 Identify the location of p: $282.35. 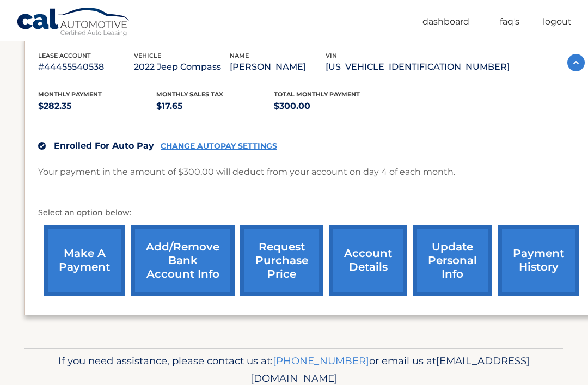
(97, 106).